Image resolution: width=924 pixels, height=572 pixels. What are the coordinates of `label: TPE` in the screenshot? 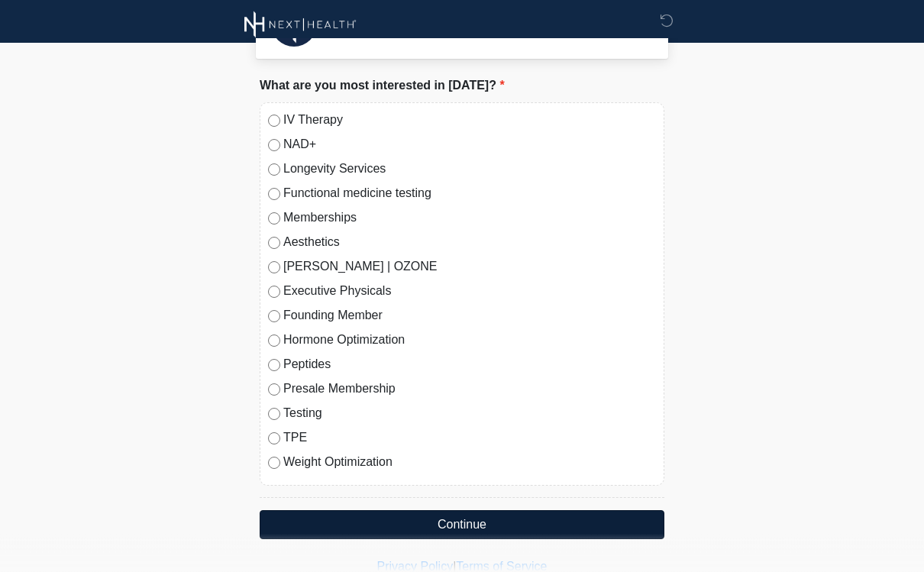 It's located at (470, 438).